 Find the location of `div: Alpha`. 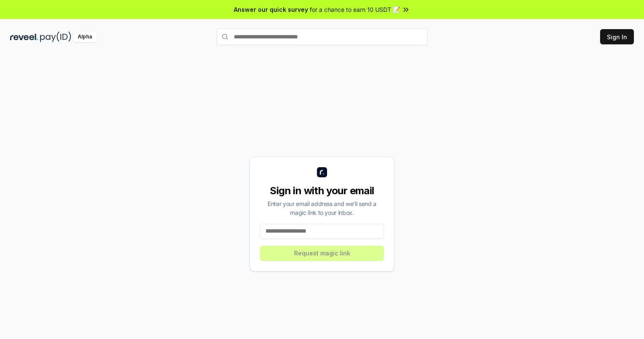

div: Alpha is located at coordinates (85, 37).